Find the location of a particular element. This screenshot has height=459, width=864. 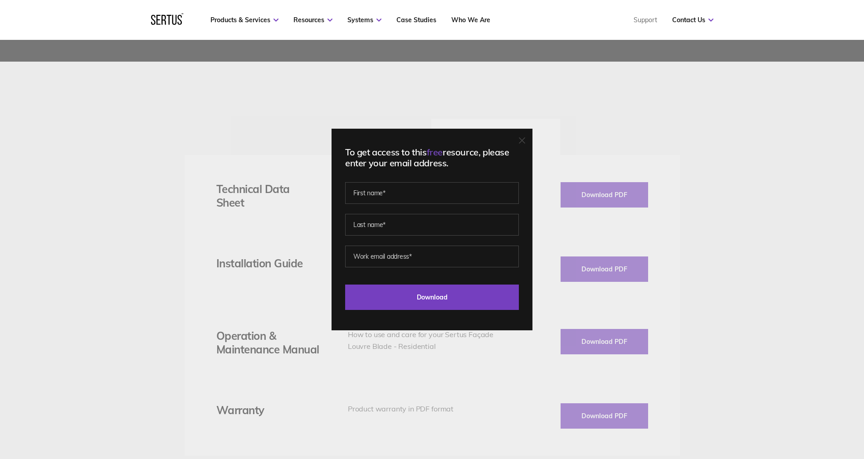

a: Who We Are is located at coordinates (471, 20).